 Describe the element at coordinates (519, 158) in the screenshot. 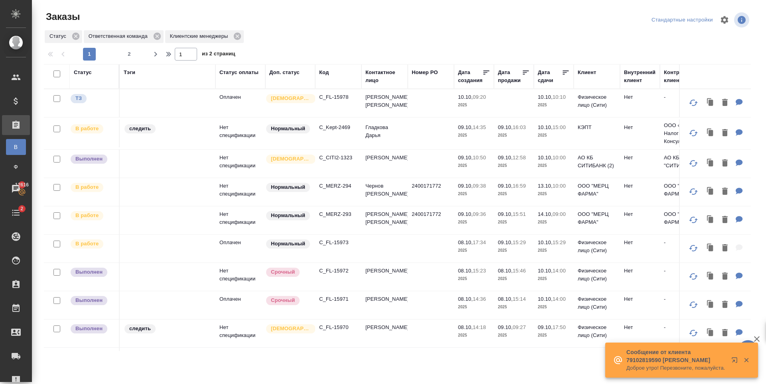

I see `p: 12:58` at that location.